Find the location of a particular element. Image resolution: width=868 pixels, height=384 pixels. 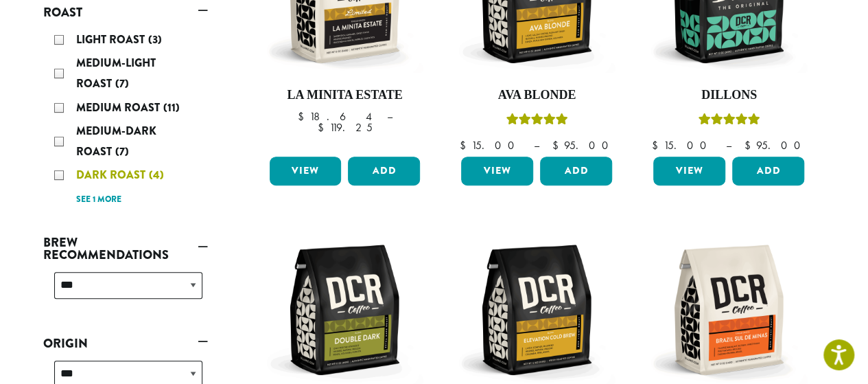

div: Brew Recommendations is located at coordinates (126, 291).